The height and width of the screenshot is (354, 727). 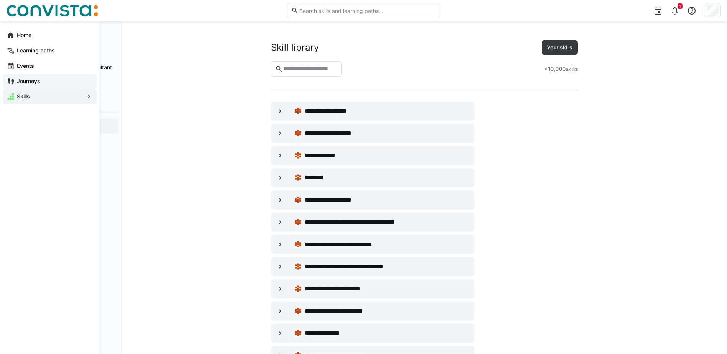 What do you see at coordinates (367, 11) in the screenshot?
I see `input: Search skills and learning paths…` at bounding box center [367, 11].